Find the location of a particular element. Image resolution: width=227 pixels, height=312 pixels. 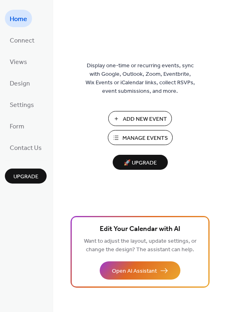

span: Want to adjust the layout, update settings, or change the design? The assistant can help. is located at coordinates (140, 246).